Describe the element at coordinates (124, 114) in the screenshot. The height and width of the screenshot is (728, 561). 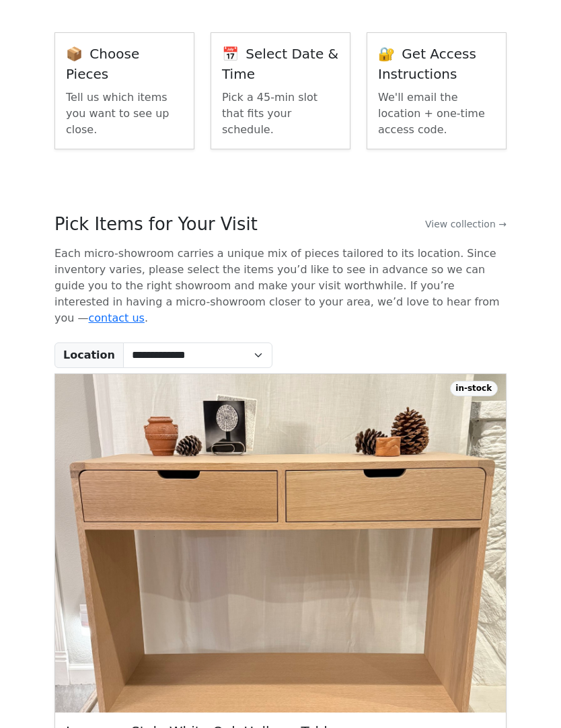
I see `p: Tell us which items you want to see up close.` at that location.